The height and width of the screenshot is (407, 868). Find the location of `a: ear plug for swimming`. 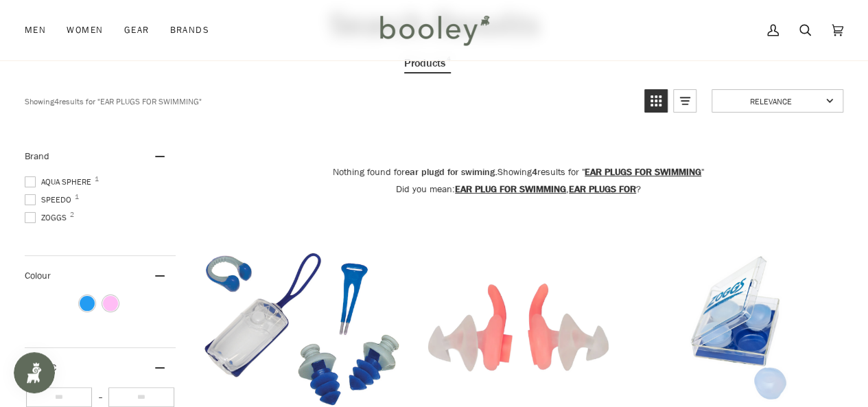

a: ear plug for swimming is located at coordinates (511, 189).